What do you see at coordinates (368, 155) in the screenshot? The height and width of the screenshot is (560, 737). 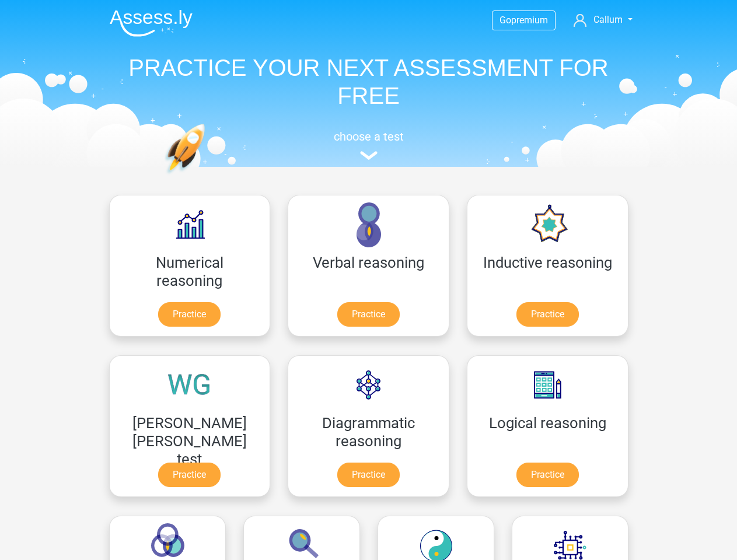 I see `img: assessment` at bounding box center [368, 155].